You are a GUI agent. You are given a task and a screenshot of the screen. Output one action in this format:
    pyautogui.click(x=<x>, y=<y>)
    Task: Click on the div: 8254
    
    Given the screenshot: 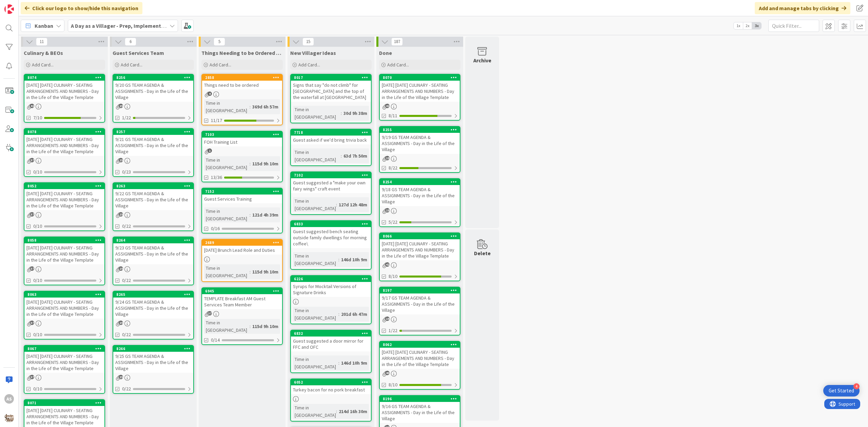 What is the action you would take?
    pyautogui.click(x=419, y=182)
    